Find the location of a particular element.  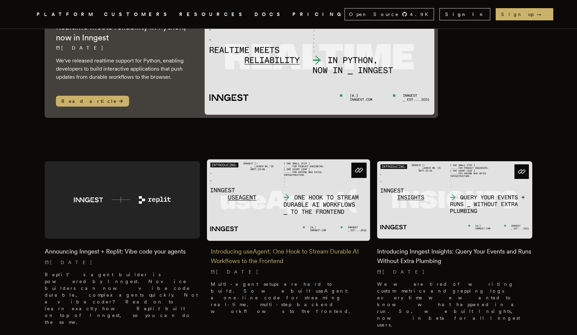

span: PLATFORM is located at coordinates (66, 14).